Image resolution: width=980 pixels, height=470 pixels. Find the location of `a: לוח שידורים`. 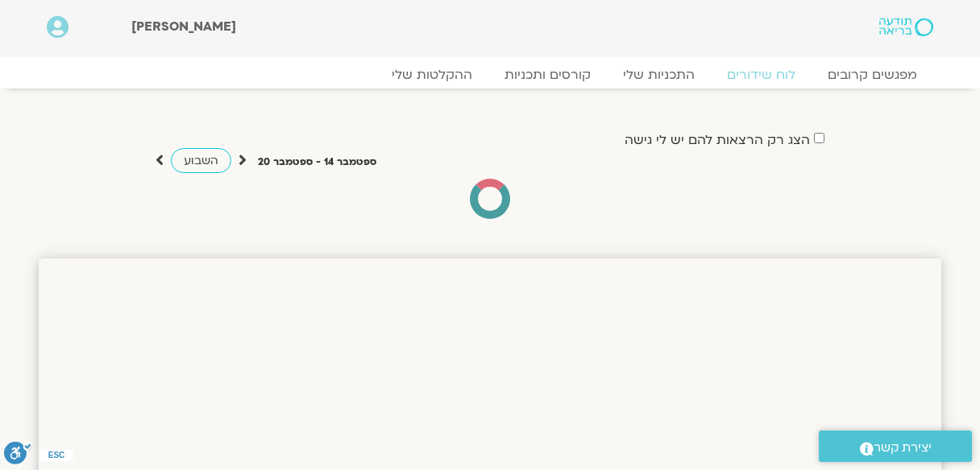

a: לוח שידורים is located at coordinates (761, 75).